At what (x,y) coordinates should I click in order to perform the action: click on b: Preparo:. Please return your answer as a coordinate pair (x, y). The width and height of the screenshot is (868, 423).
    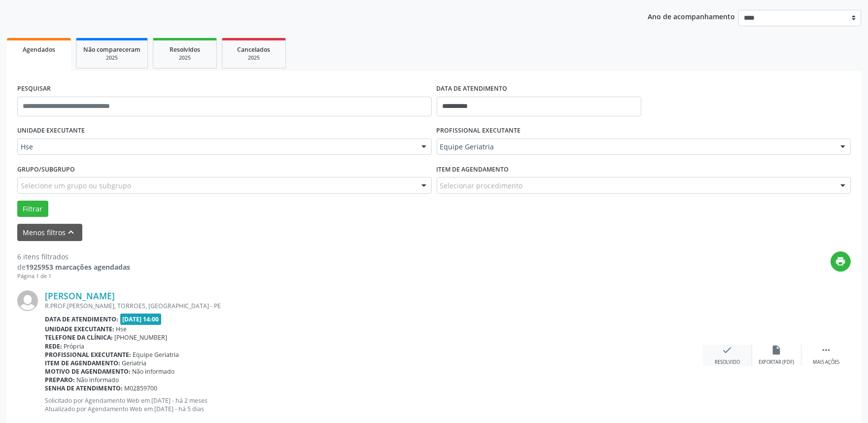
    Looking at the image, I should click on (60, 380).